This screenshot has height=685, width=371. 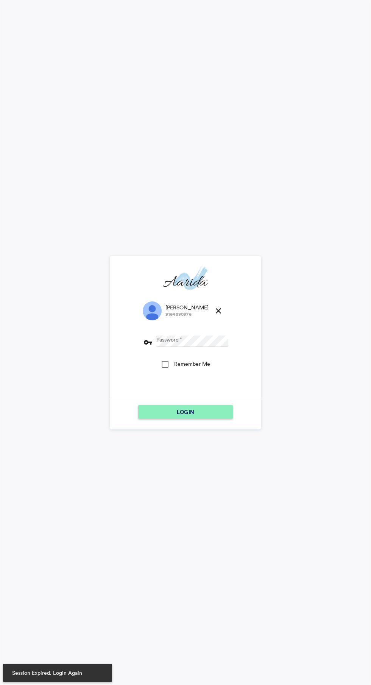 I want to click on span: LOGIN, so click(x=185, y=412).